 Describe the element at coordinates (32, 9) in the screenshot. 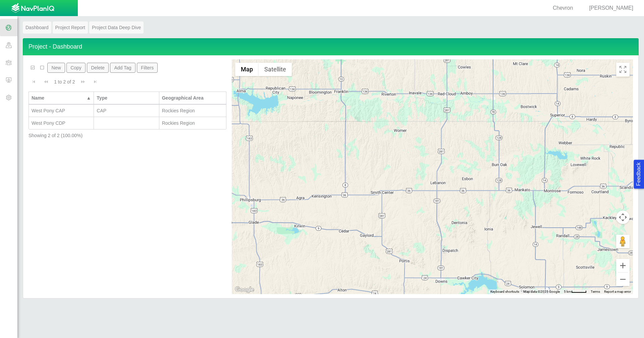

I see `img: UrbanGroupSolutionsTheme$USG_Images$logo.png` at that location.